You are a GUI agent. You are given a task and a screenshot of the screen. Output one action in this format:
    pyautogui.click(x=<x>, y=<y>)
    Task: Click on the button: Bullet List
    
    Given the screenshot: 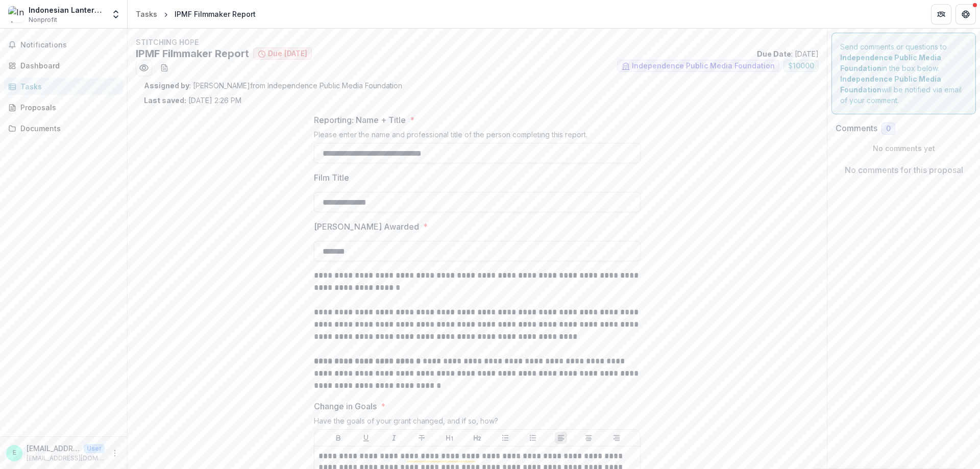 What is the action you would take?
    pyautogui.click(x=505, y=438)
    